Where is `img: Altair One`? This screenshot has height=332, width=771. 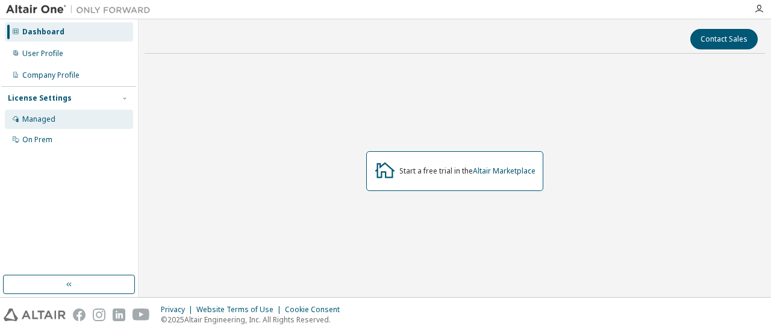
img: Altair One is located at coordinates (81, 10).